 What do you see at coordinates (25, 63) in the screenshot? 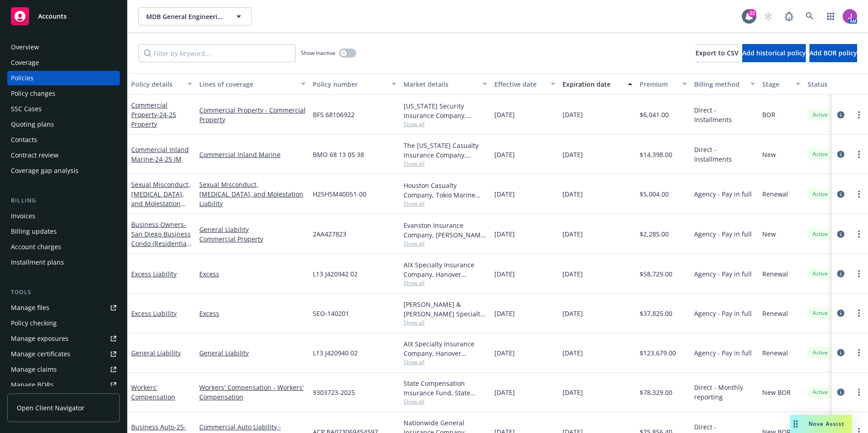
I see `div: Coverage` at bounding box center [25, 63].